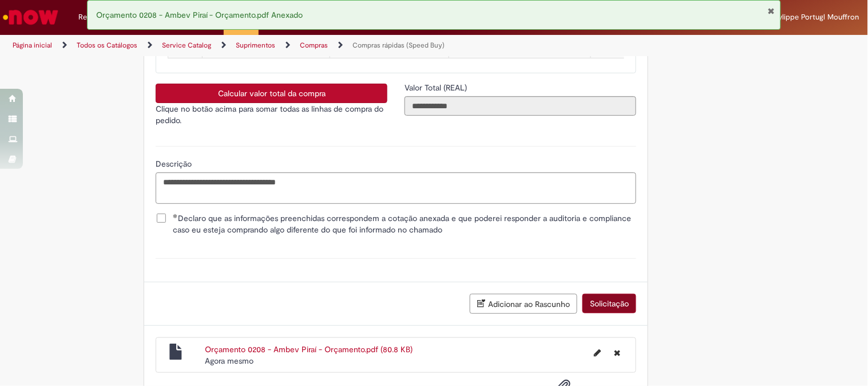 Image resolution: width=868 pixels, height=386 pixels. I want to click on a: Todos os Catálogos, so click(107, 46).